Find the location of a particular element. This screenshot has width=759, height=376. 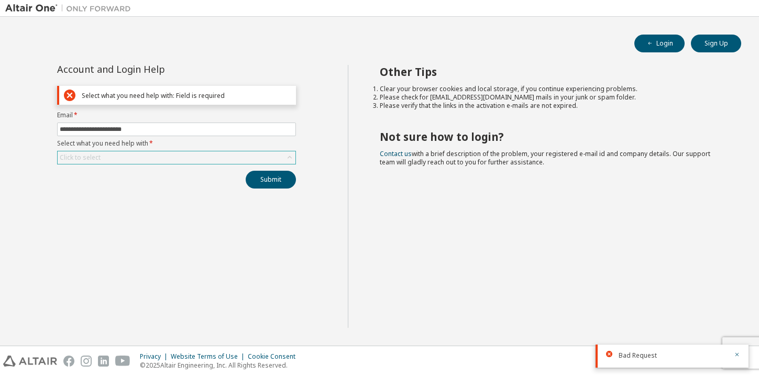

div: Select what you need help with: Field is required is located at coordinates (186, 95).